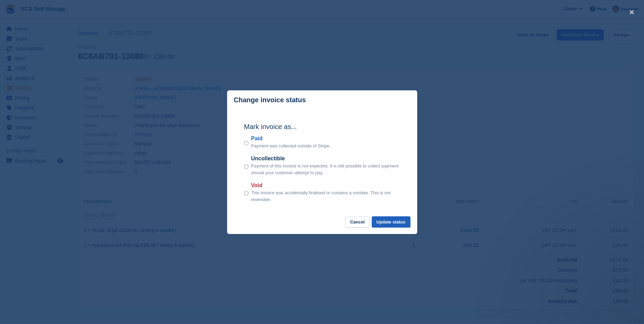 Image resolution: width=644 pixels, height=324 pixels. Describe the element at coordinates (322, 127) in the screenshot. I see `h2: Mark invoice as...` at that location.